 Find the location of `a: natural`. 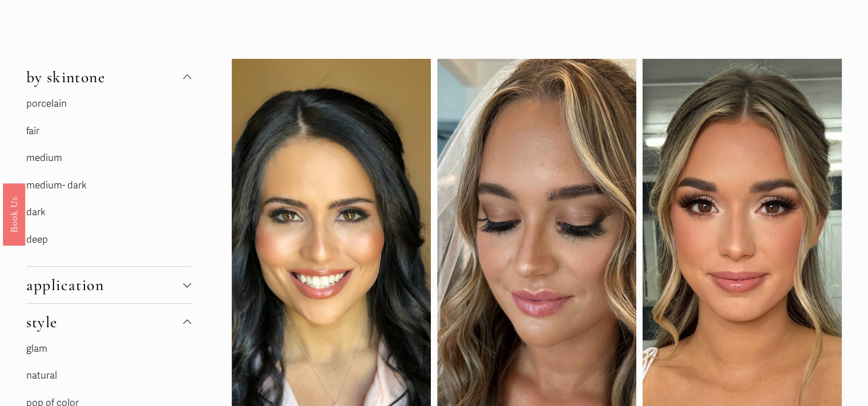

a: natural is located at coordinates (42, 376).